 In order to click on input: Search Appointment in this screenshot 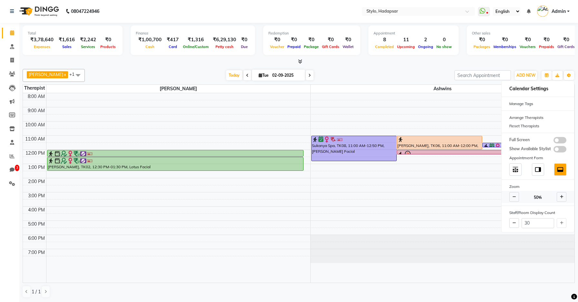, I will do `click(483, 75)`.